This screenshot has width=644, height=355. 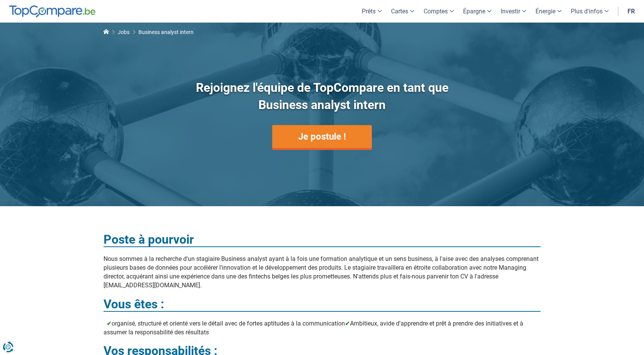 I want to click on span: Business analyst intern, so click(x=166, y=33).